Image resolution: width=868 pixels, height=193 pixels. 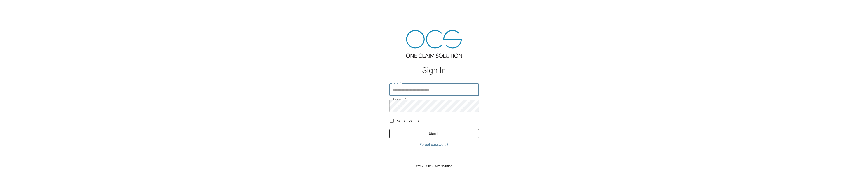 I want to click on label: Email, so click(x=397, y=83).